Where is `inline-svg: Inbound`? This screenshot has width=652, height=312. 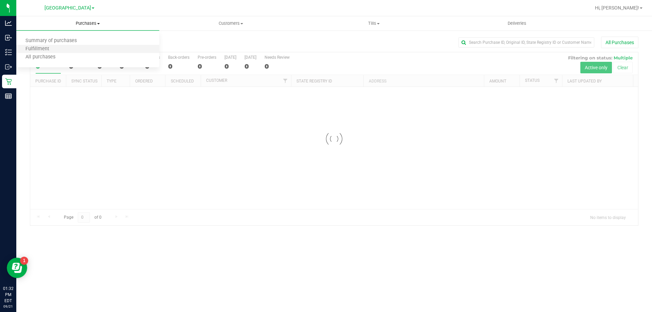 inline-svg: Inbound is located at coordinates (8, 38).